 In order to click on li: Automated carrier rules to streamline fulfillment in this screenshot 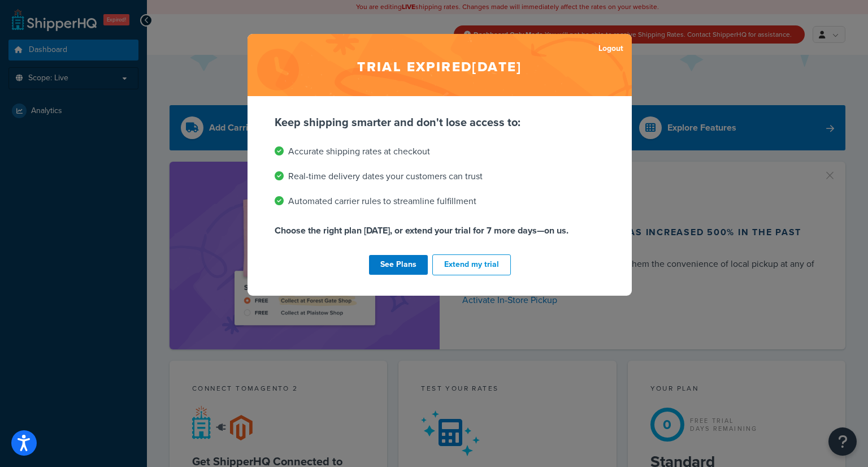, I will do `click(440, 201)`.